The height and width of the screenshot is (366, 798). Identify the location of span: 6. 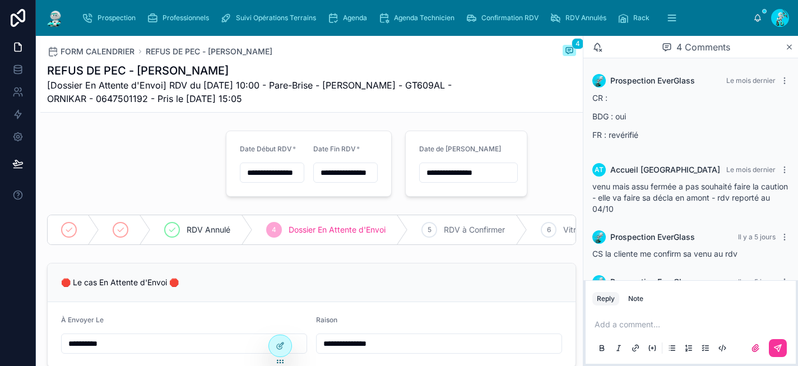
(548, 230).